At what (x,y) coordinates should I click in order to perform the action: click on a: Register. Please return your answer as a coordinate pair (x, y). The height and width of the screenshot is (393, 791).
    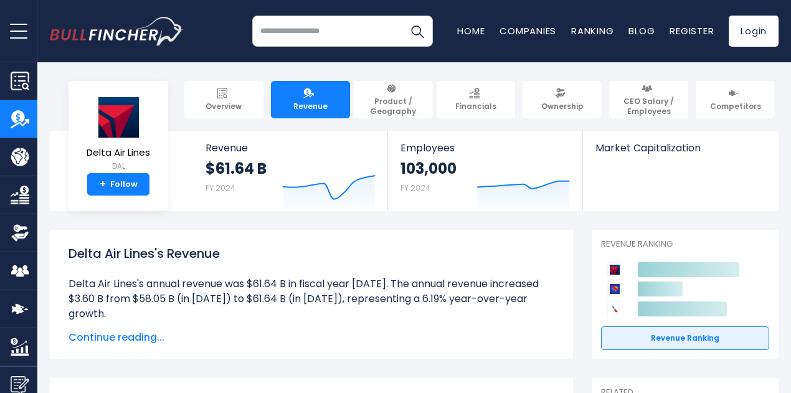
    Looking at the image, I should click on (691, 31).